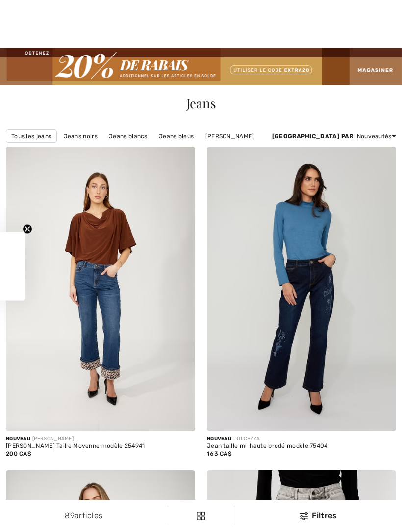  What do you see at coordinates (28, 229) in the screenshot?
I see `button: Close teaser` at bounding box center [28, 229].